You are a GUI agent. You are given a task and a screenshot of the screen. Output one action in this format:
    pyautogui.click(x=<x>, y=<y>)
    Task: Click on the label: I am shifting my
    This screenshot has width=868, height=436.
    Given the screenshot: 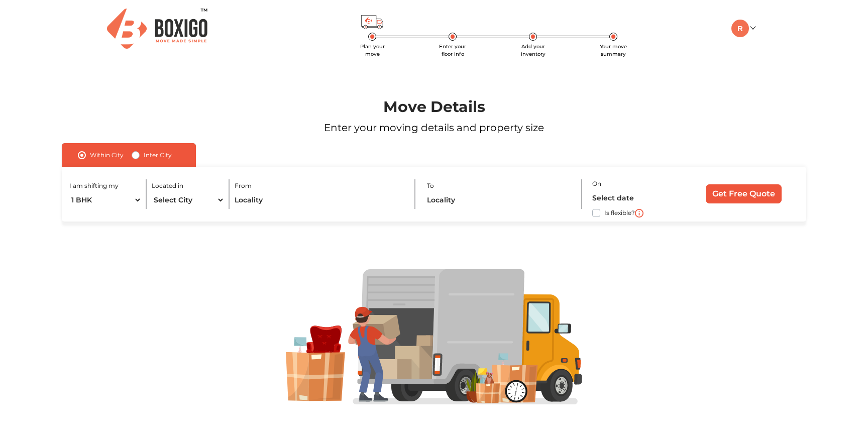 What is the action you would take?
    pyautogui.click(x=94, y=186)
    